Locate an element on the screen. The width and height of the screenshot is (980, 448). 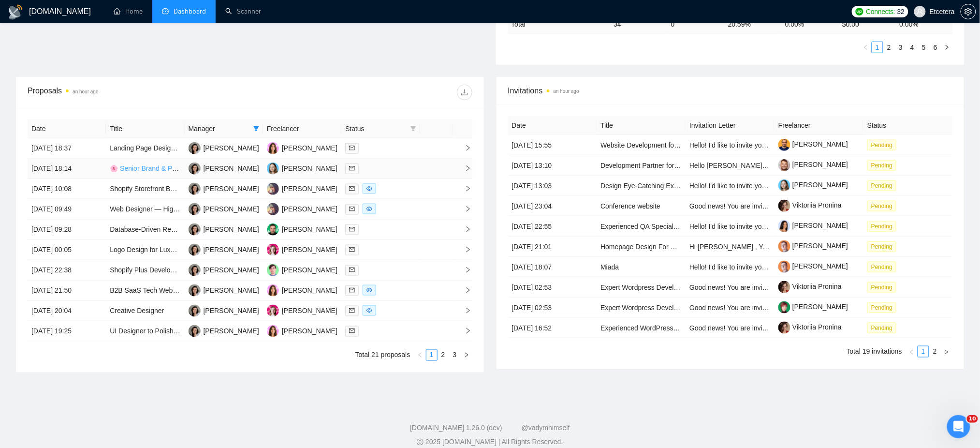
span: filter is located at coordinates (257, 129).